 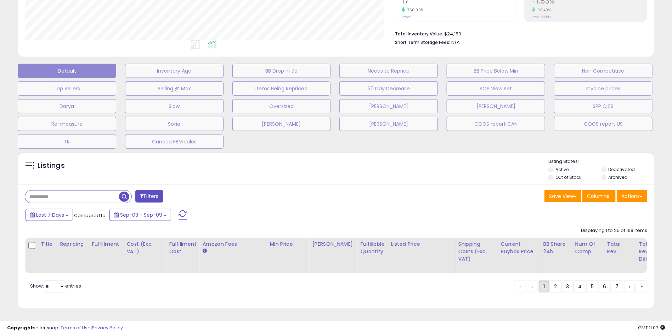 I want to click on a: 5, so click(x=592, y=286).